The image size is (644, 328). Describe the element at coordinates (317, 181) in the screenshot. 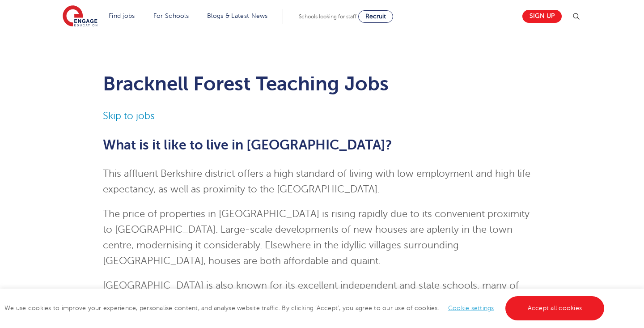

I see `span: This affluent Berkshire district offers a high standard of living with low employment and high li...` at that location.